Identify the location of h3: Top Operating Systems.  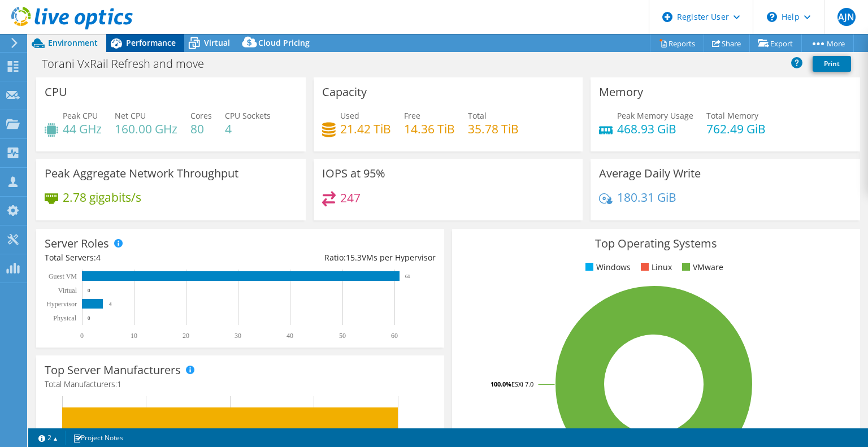
(656, 244).